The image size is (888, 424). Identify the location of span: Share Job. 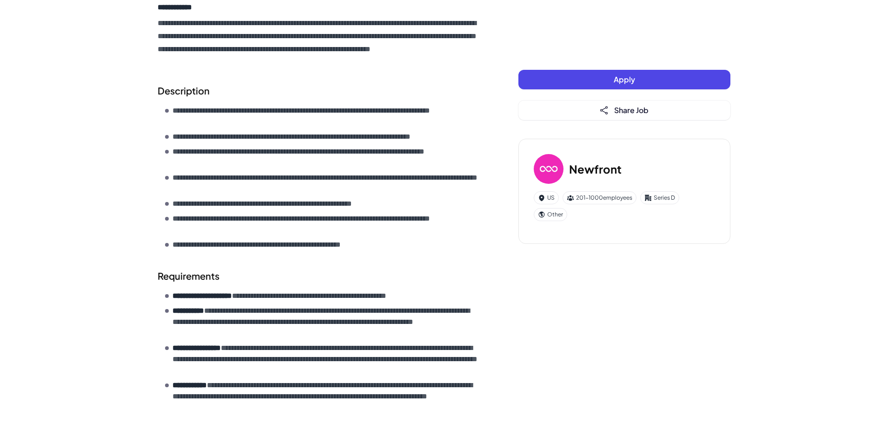
(631, 110).